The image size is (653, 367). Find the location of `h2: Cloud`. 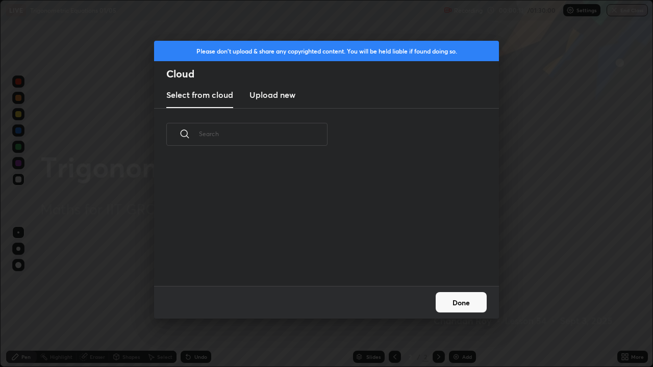

h2: Cloud is located at coordinates (333, 74).